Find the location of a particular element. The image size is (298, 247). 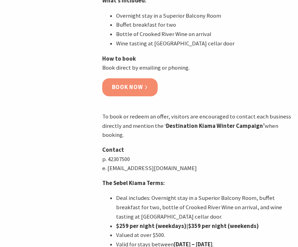

strong: Contact is located at coordinates (113, 150).